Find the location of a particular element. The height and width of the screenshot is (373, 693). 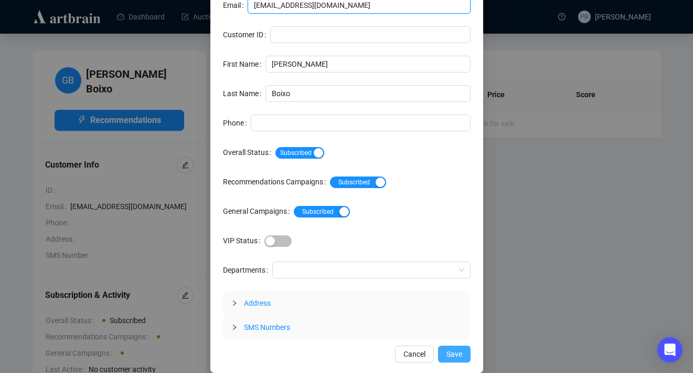

div: SMS Numbers is located at coordinates (347, 327).